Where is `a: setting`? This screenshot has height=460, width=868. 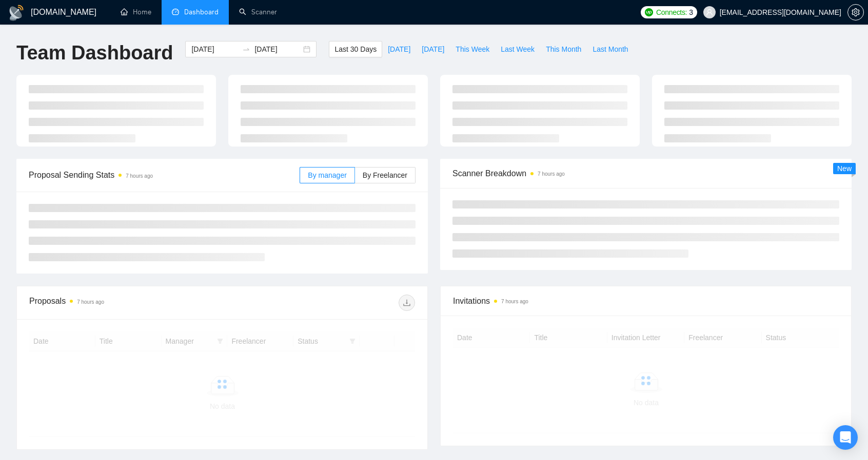 a: setting is located at coordinates (855, 12).